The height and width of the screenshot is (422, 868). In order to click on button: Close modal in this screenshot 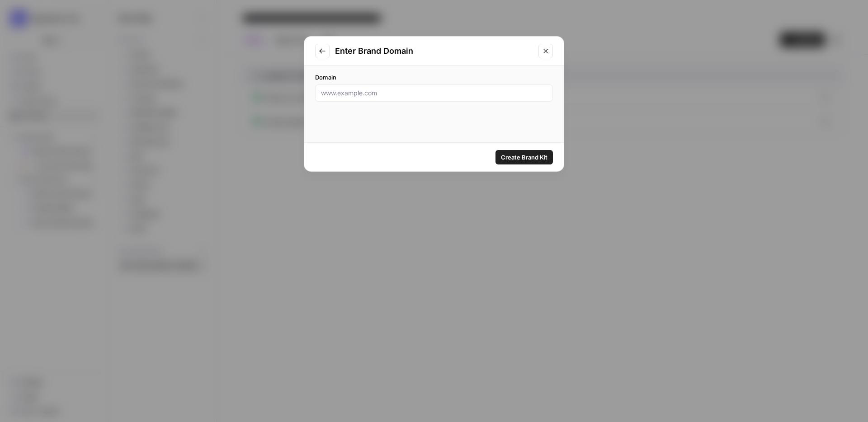, I will do `click(546, 51)`.